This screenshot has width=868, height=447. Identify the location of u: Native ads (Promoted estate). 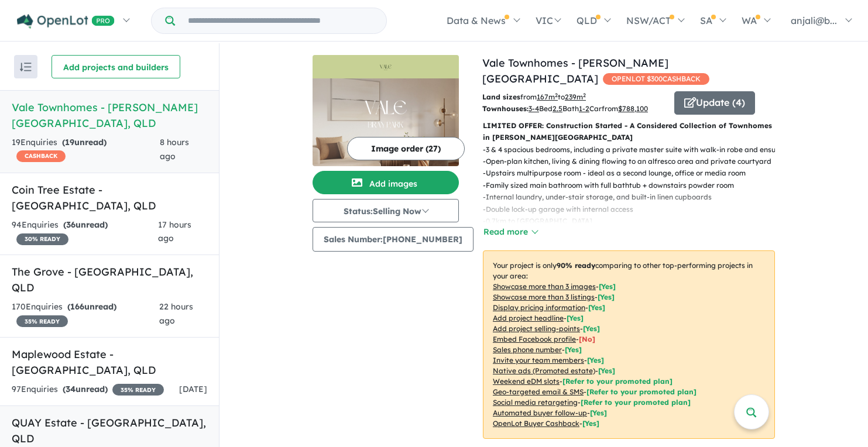
(543, 371).